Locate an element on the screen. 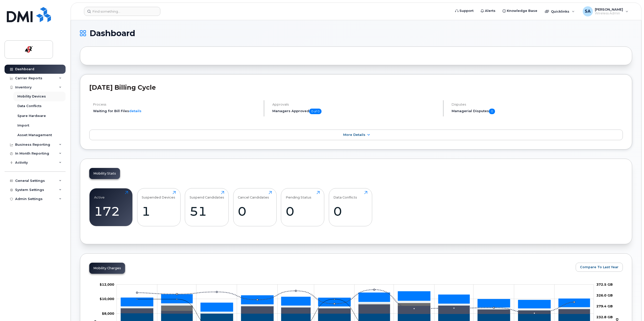 The width and height of the screenshot is (644, 321). h5: Managerial Disputes is located at coordinates (537, 111).